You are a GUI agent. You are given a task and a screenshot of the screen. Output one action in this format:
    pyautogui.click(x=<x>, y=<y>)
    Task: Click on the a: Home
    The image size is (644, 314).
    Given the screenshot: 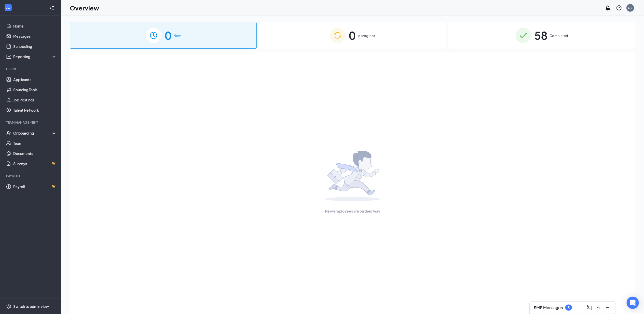 What is the action you would take?
    pyautogui.click(x=35, y=26)
    